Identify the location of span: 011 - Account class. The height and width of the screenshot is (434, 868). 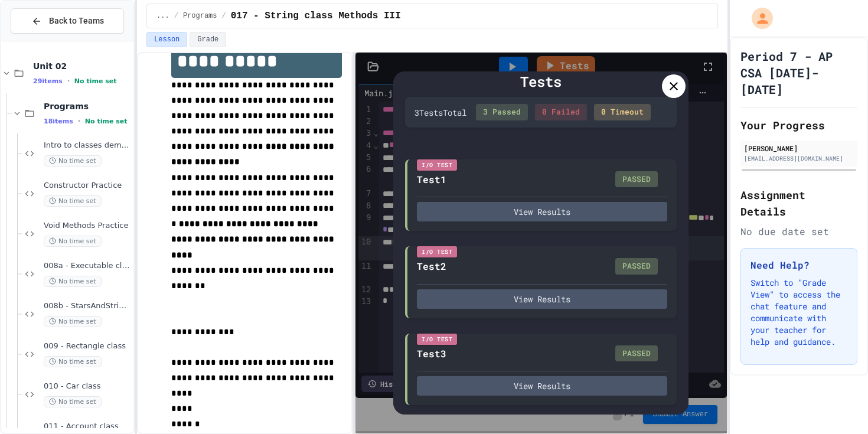
(87, 426).